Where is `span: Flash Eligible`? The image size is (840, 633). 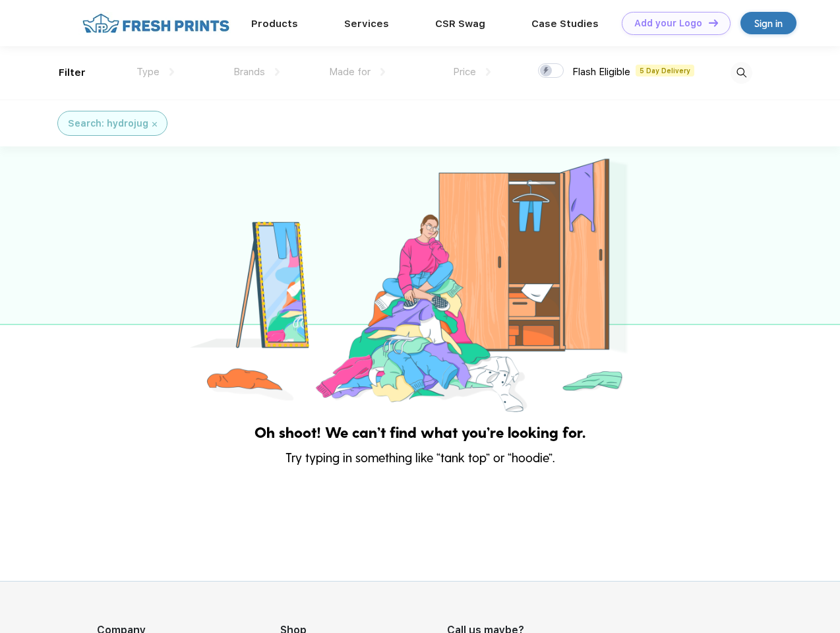
span: Flash Eligible is located at coordinates (601, 71).